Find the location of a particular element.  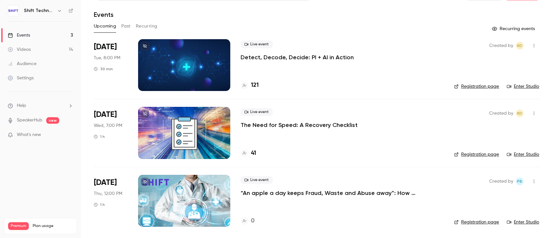

h4: 41 is located at coordinates (254, 153).